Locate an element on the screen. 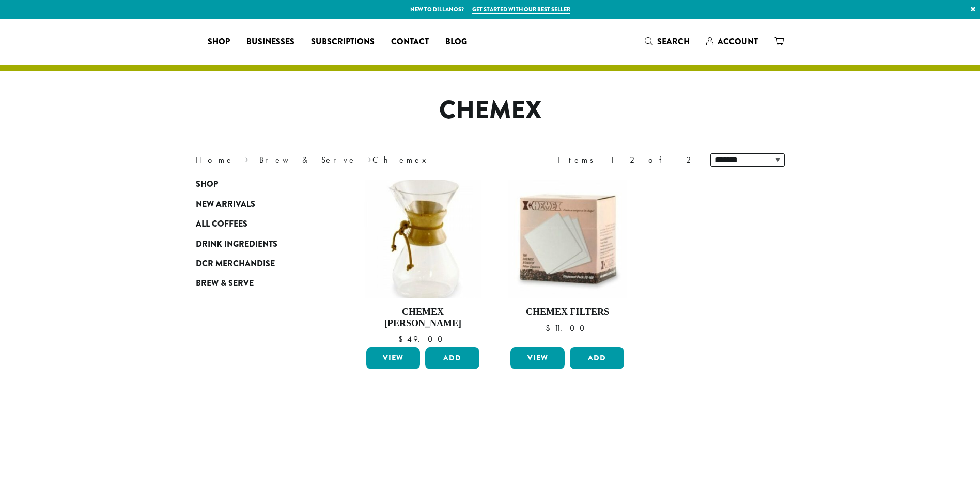 This screenshot has height=477, width=980. span: Blog is located at coordinates (456, 42).